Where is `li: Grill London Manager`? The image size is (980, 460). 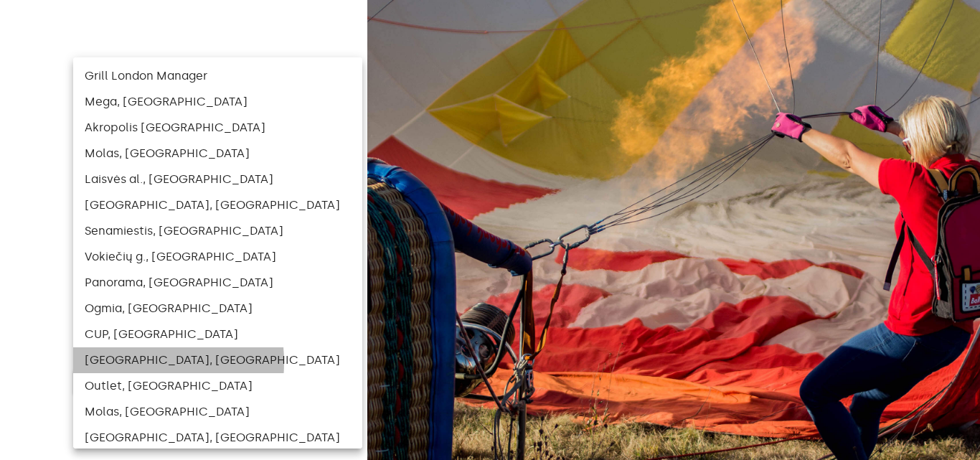 li: Grill London Manager is located at coordinates (217, 76).